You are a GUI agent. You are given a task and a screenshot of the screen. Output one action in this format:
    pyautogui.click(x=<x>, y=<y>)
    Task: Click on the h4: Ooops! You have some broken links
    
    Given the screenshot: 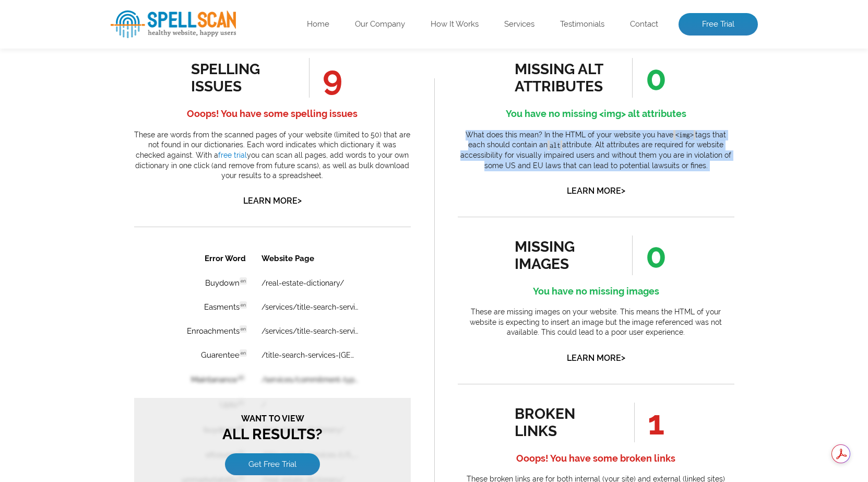 What is the action you would take?
    pyautogui.click(x=596, y=459)
    